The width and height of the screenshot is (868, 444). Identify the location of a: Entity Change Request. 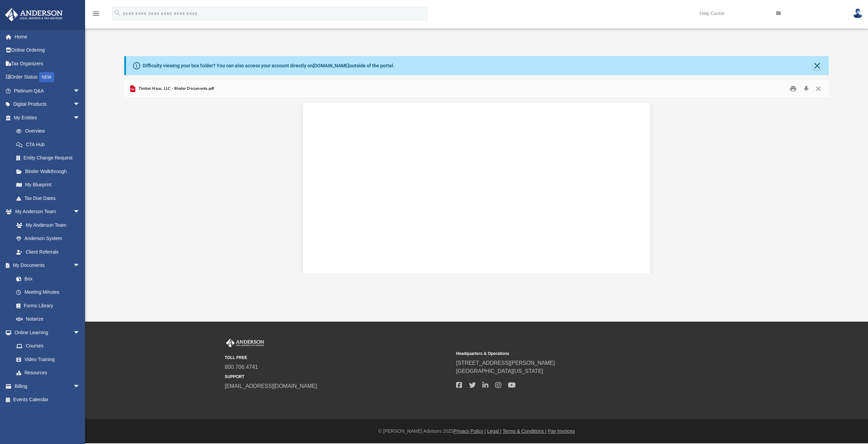
(49, 159).